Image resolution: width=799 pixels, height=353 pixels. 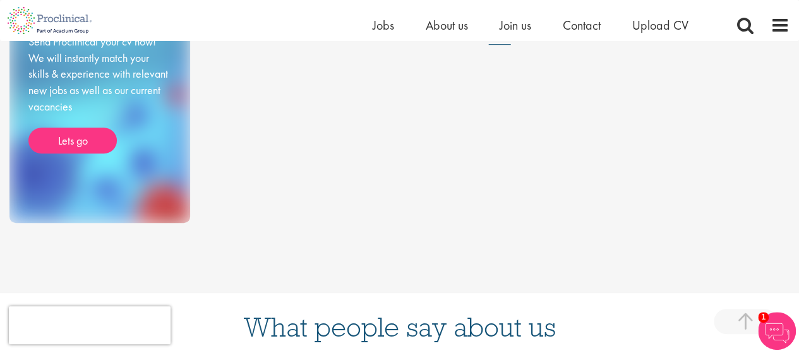 I want to click on span: About us, so click(x=447, y=25).